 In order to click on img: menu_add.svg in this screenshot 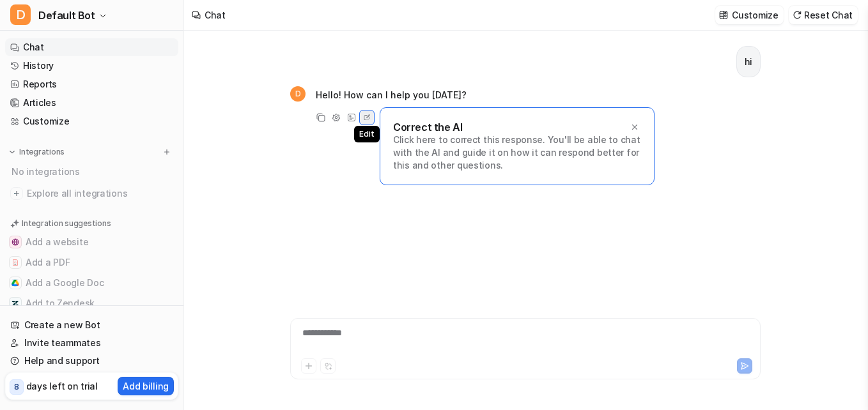, I will do `click(167, 152)`.